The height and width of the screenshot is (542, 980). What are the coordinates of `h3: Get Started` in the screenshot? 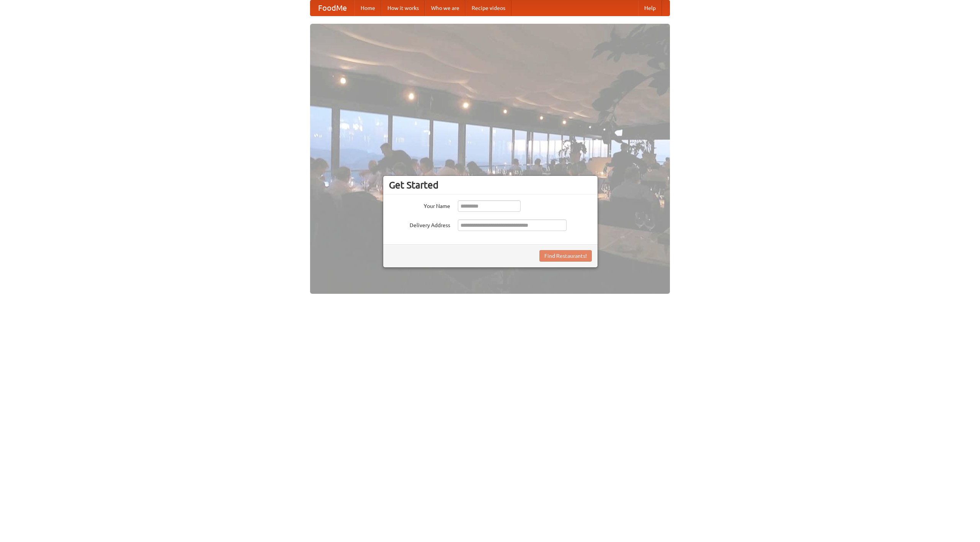 It's located at (490, 185).